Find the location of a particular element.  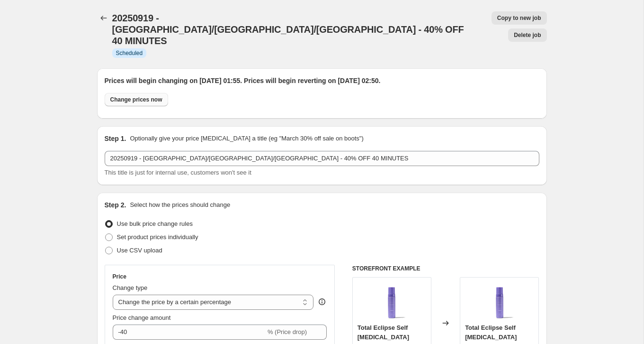

button: Change prices now is located at coordinates (136, 100).